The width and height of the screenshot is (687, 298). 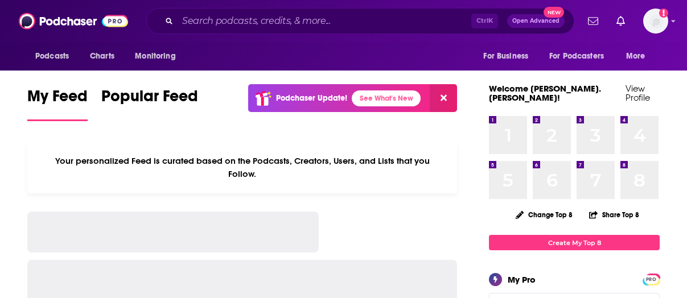 What do you see at coordinates (102, 56) in the screenshot?
I see `span: Charts` at bounding box center [102, 56].